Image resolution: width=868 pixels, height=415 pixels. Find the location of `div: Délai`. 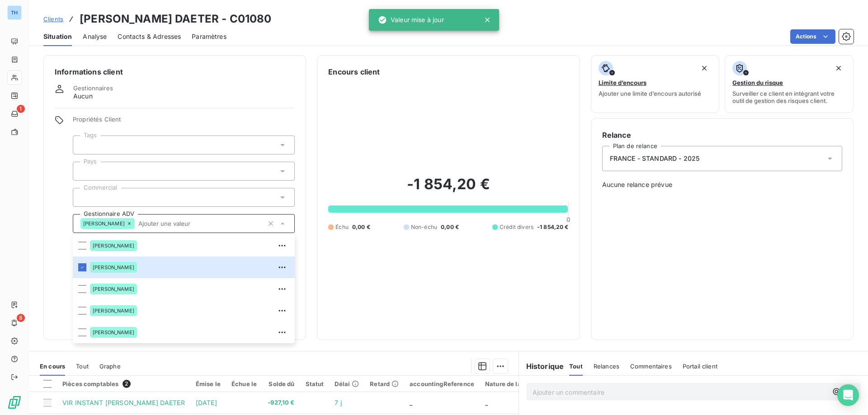

div: Délai is located at coordinates (347, 384).